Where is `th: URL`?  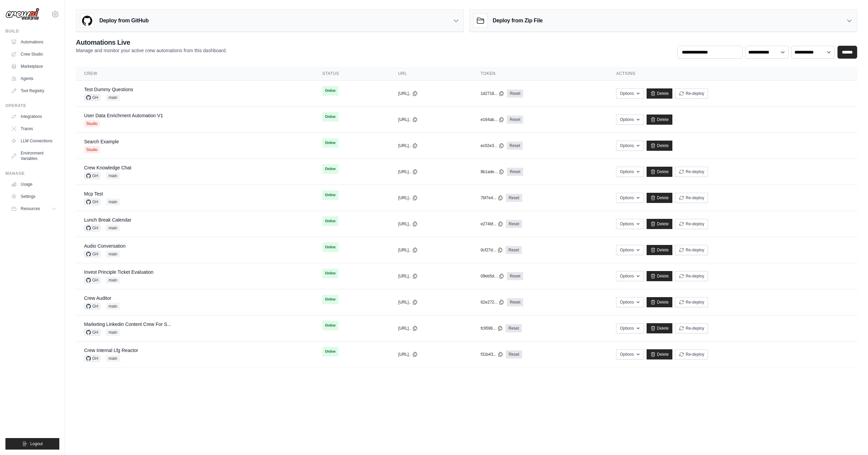
th: URL is located at coordinates (431, 74).